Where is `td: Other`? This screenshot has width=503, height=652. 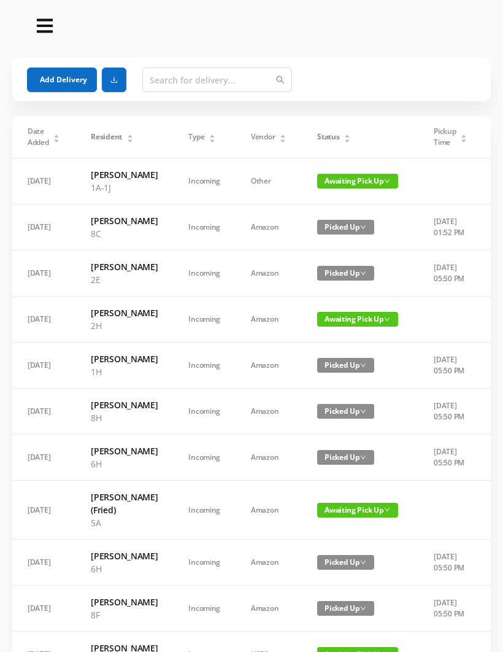
td: Other is located at coordinates (269, 181).